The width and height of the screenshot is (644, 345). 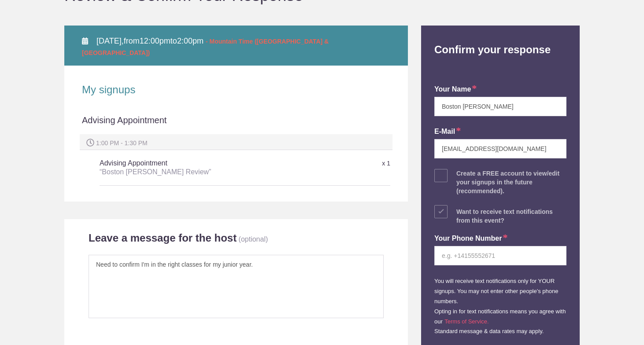 What do you see at coordinates (342, 164) in the screenshot?
I see `div: x 1` at bounding box center [342, 164].